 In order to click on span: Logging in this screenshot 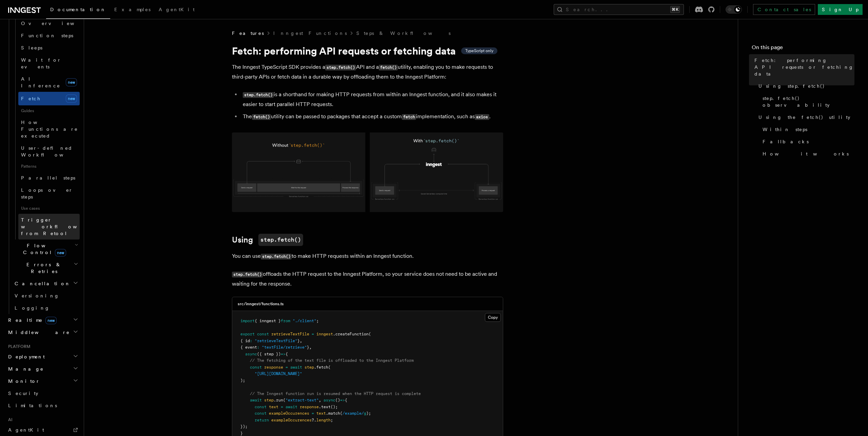, I will do `click(32, 308)`.